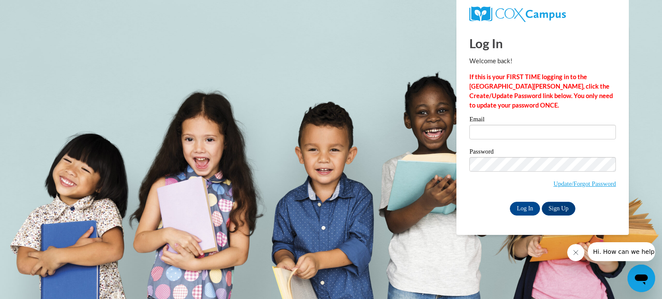 The height and width of the screenshot is (299, 662). I want to click on a: COX Campus, so click(542, 14).